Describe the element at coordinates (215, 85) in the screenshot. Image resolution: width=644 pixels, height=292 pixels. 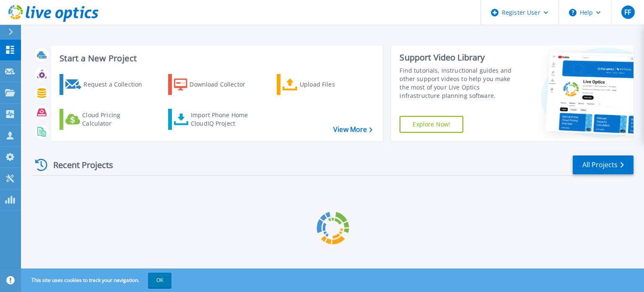
I see `a: Download Collector` at that location.